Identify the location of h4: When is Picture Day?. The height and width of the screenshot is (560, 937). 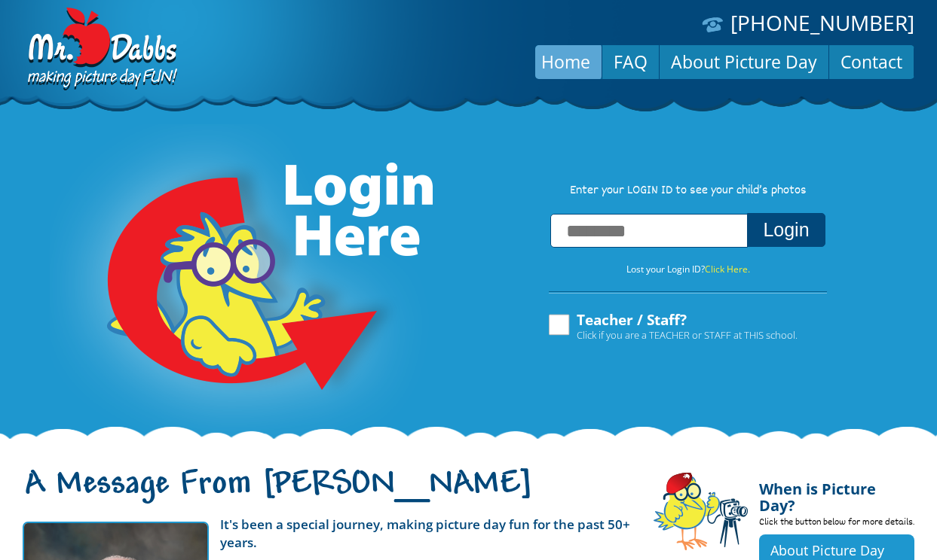
(836, 493).